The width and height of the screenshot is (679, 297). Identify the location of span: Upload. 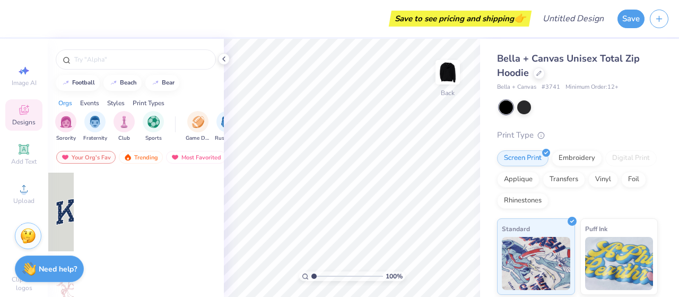
(24, 201).